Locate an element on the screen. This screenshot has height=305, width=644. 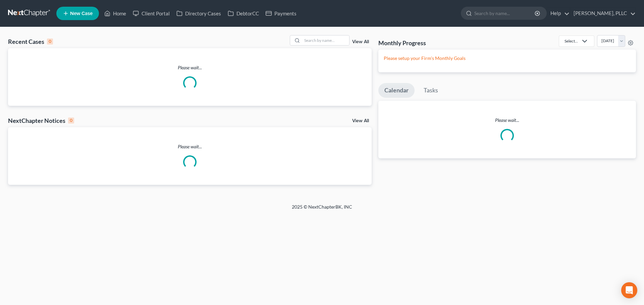
a: Help is located at coordinates (558, 13).